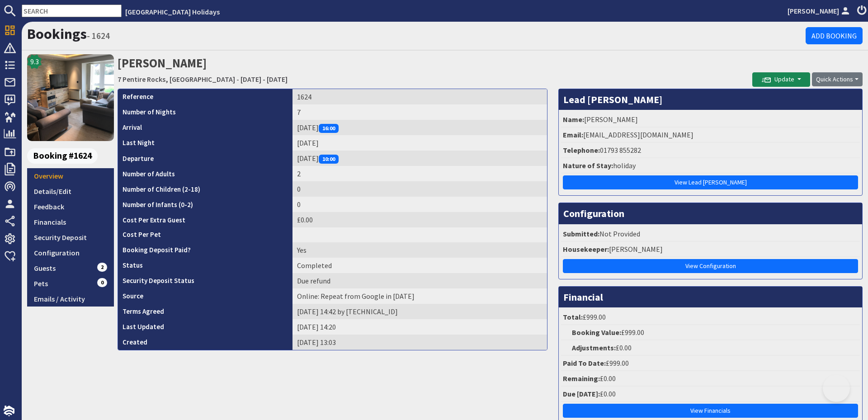 The width and height of the screenshot is (868, 420). Describe the element at coordinates (206, 204) in the screenshot. I see `th: Number of Infants (0-2)` at that location.